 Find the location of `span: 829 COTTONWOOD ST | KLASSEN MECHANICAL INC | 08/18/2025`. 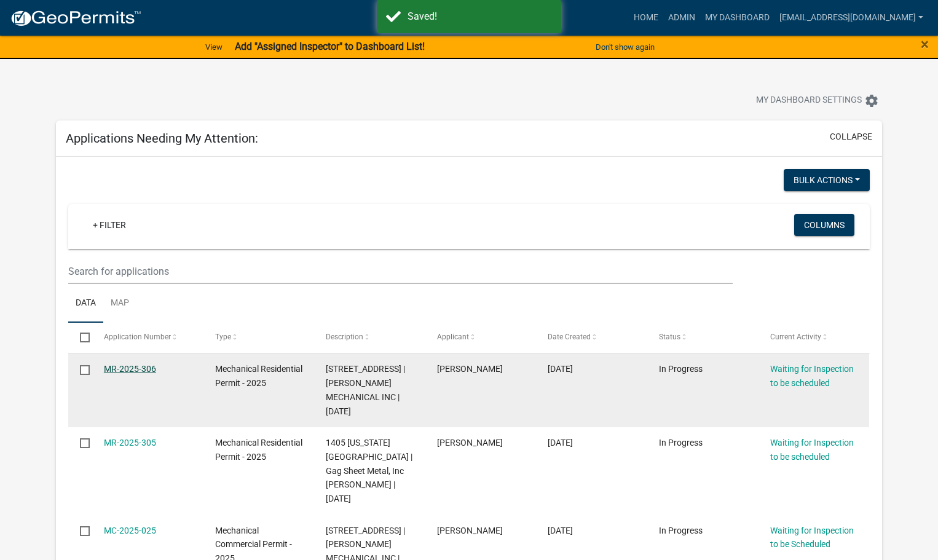

span: 829 COTTONWOOD ST | KLASSEN MECHANICAL INC | 08/18/2025 is located at coordinates (366, 390).